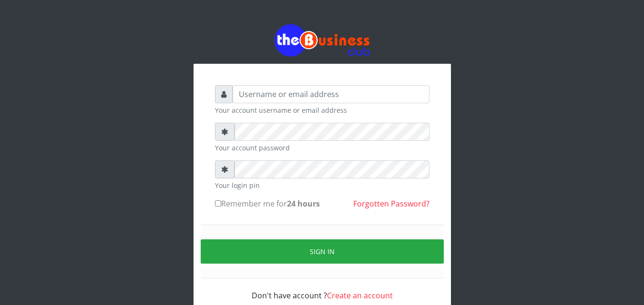 The image size is (644, 305). What do you see at coordinates (322, 148) in the screenshot?
I see `small: Your account password` at bounding box center [322, 148].